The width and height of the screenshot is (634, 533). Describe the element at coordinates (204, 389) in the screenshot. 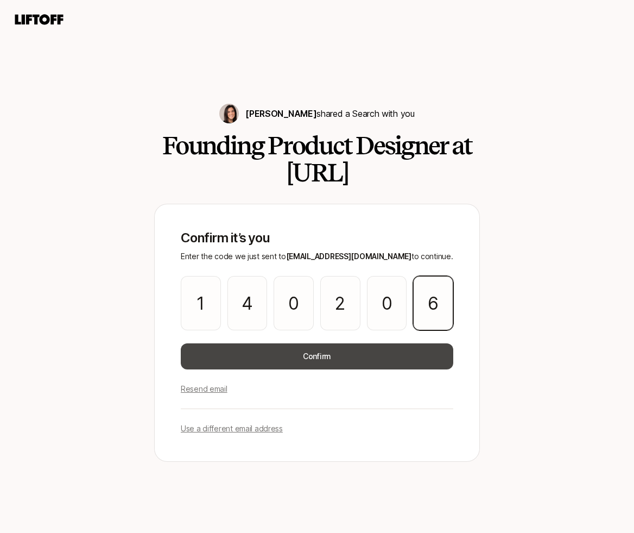

I see `p: Resend email` at that location.